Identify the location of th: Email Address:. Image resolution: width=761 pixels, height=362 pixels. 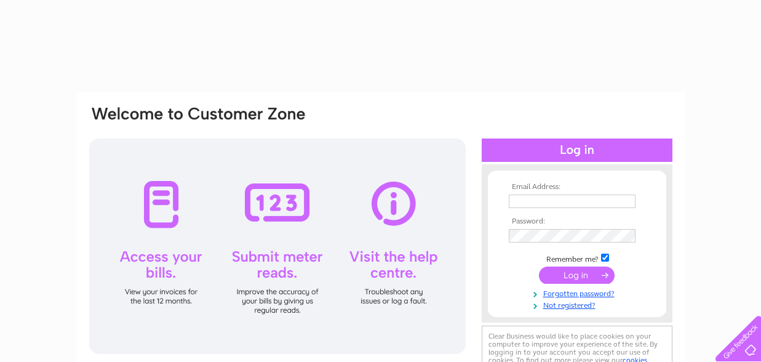
(577, 187).